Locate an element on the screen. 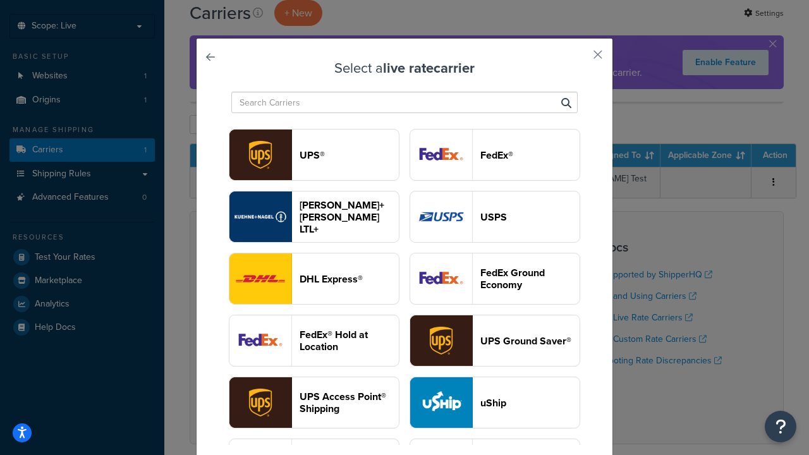 Image resolution: width=809 pixels, height=455 pixels. header: FedEx® Hold at Location is located at coordinates (349, 341).